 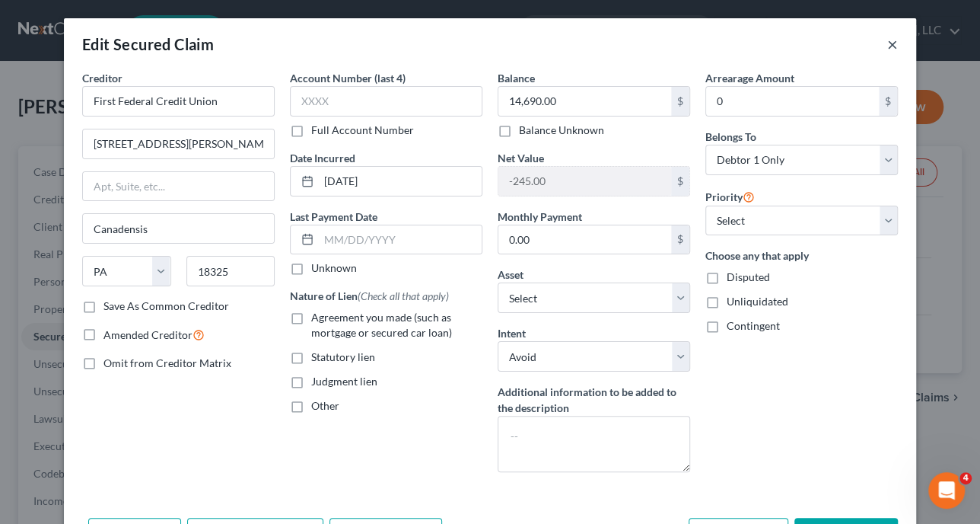 What do you see at coordinates (730, 196) in the screenshot?
I see `label: Priority` at bounding box center [730, 196].